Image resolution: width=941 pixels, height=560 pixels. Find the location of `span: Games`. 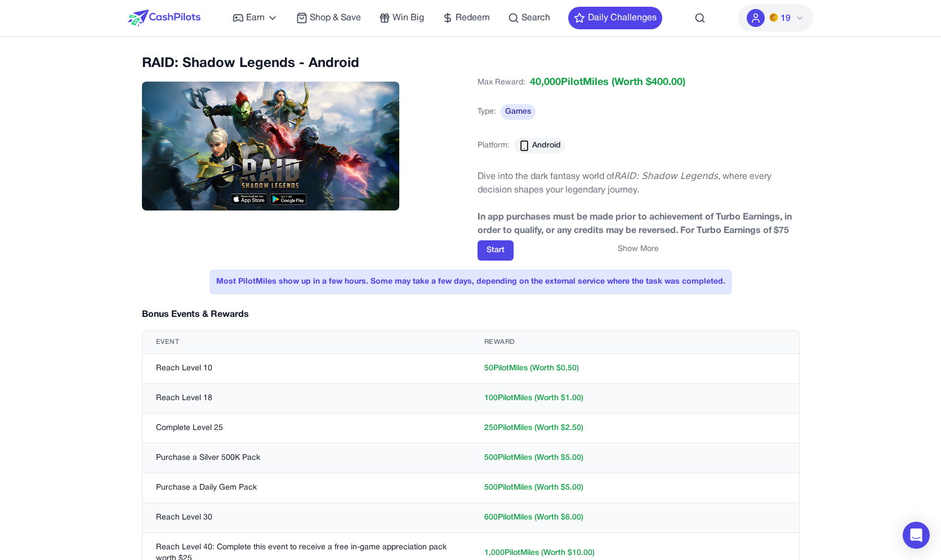

span: Games is located at coordinates (519, 112).